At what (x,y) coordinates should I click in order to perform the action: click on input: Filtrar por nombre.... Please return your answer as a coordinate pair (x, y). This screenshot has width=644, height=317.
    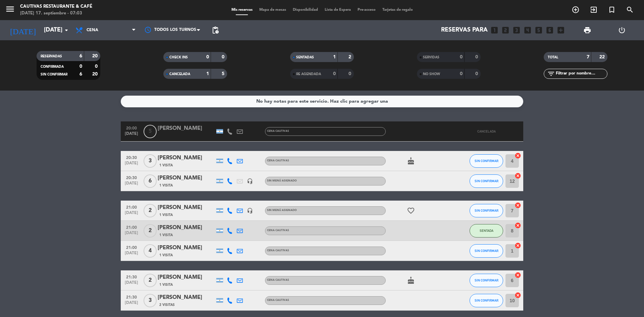
    Looking at the image, I should click on (581, 74).